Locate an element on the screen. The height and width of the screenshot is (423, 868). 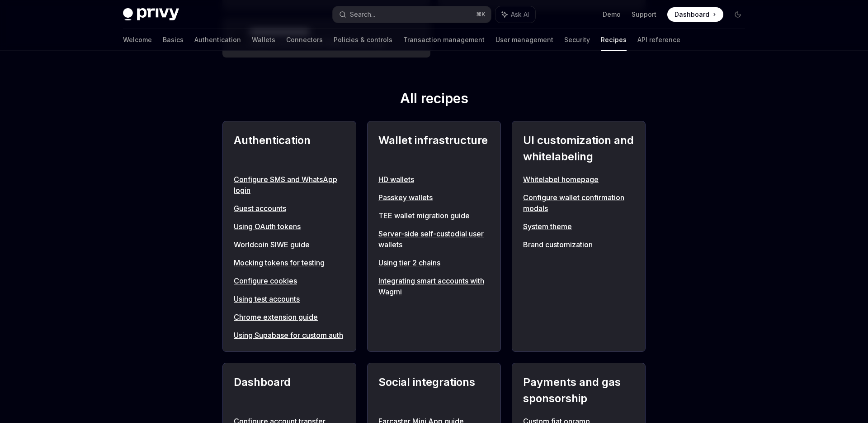
div: Search... is located at coordinates (363, 15).